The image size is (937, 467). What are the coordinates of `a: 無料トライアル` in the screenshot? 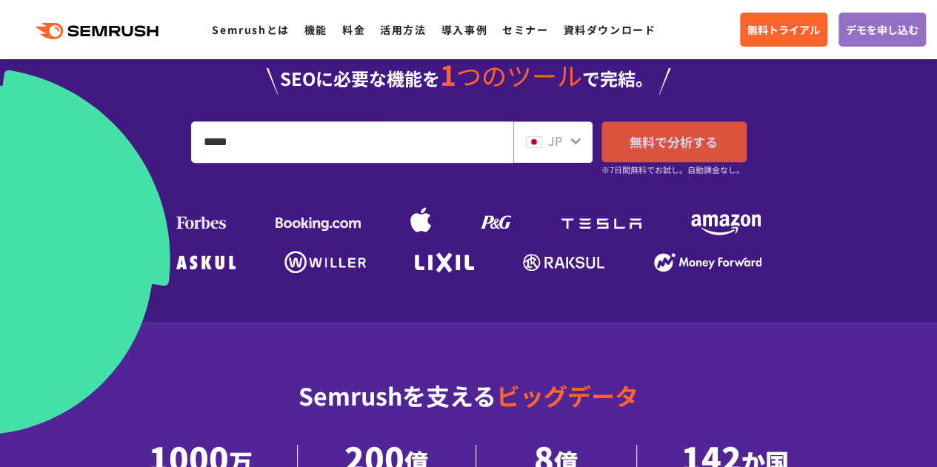 It's located at (784, 30).